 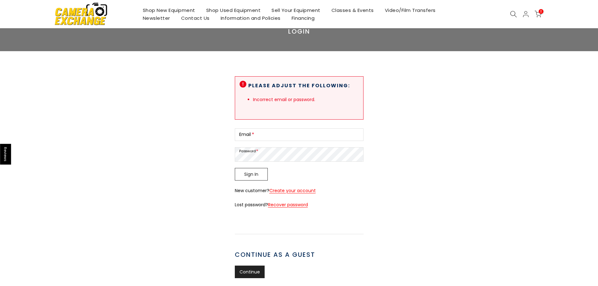 I want to click on li: Incorrect email or password., so click(x=306, y=100).